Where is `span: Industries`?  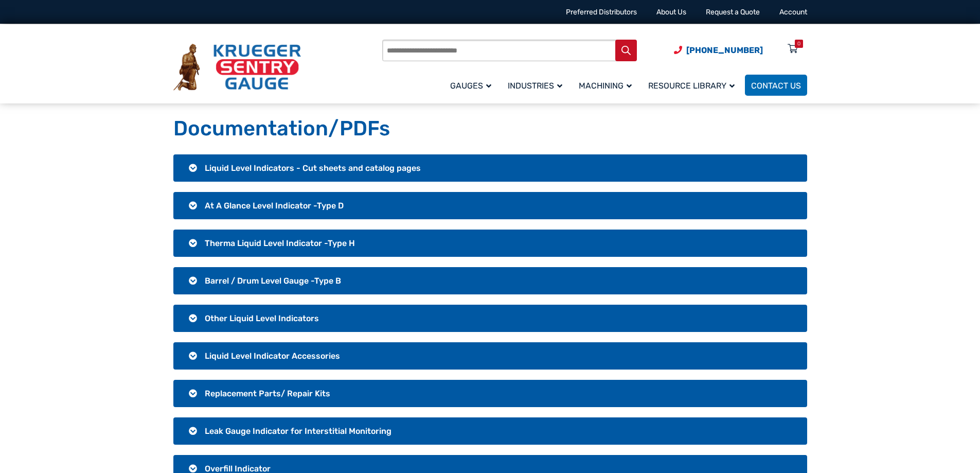 span: Industries is located at coordinates (535, 86).